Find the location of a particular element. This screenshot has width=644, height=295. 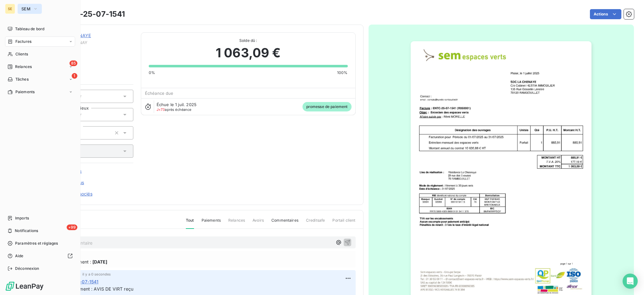

span: après échéance is located at coordinates (174, 109).